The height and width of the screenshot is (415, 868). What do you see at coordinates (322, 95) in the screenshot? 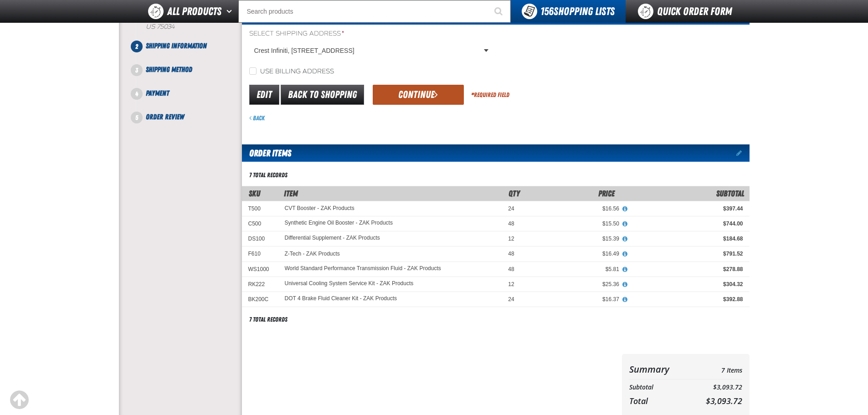
I see `a: Back to Shopping` at bounding box center [322, 95].